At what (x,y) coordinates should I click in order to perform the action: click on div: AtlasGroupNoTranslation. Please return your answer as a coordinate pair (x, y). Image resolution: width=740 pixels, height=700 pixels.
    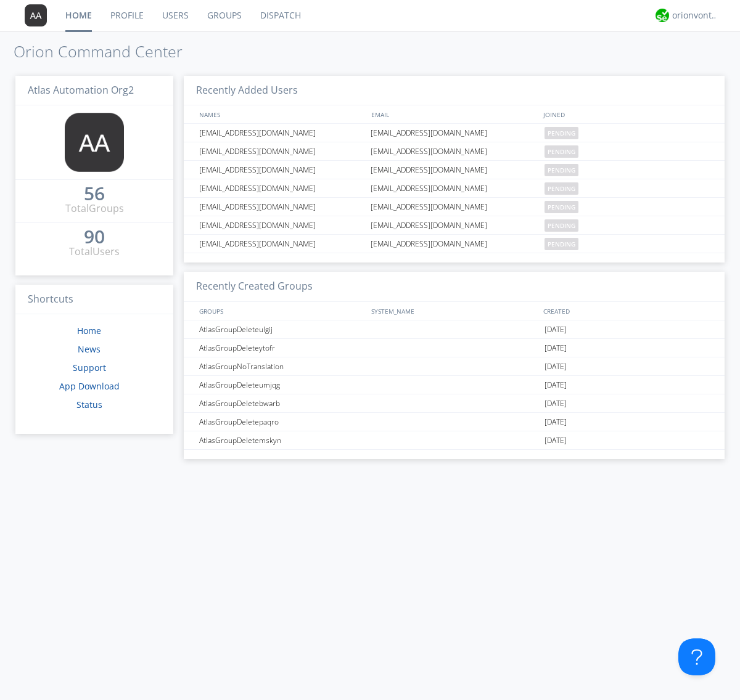
    Looking at the image, I should click on (281, 366).